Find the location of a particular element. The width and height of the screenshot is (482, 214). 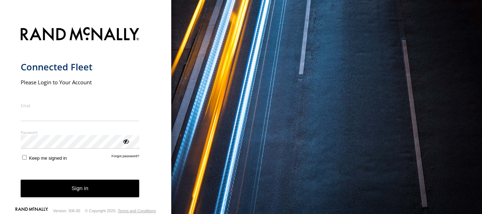

a: Terms and Conditions is located at coordinates (137, 210).